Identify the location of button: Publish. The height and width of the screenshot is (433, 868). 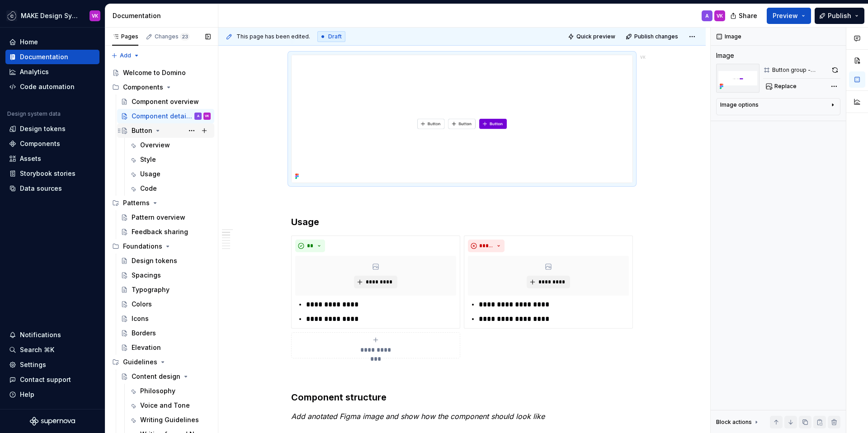
(840, 16).